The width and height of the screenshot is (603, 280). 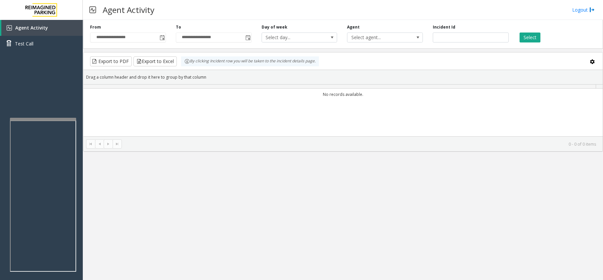 I want to click on label: Incident Id, so click(x=444, y=27).